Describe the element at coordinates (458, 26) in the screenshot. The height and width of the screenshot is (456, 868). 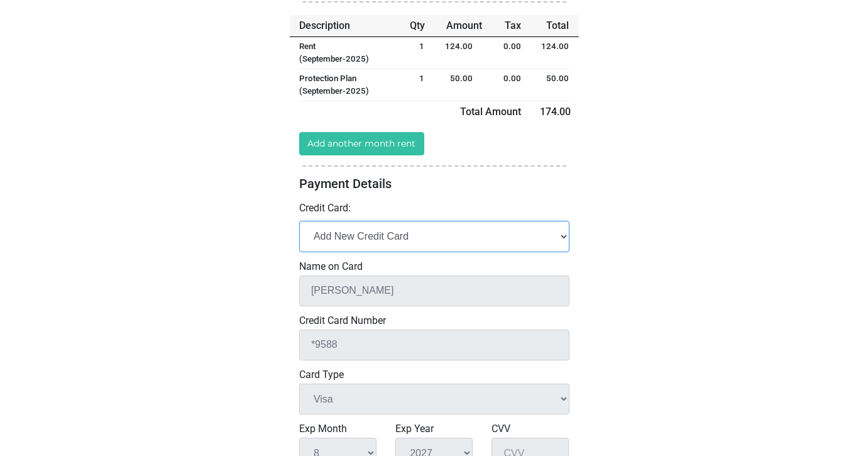
I see `div: Amount` at that location.